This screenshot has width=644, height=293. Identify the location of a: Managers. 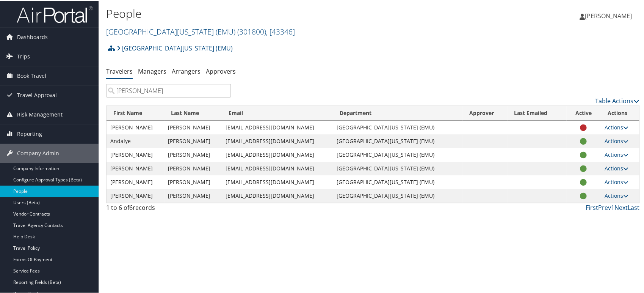
(152, 71).